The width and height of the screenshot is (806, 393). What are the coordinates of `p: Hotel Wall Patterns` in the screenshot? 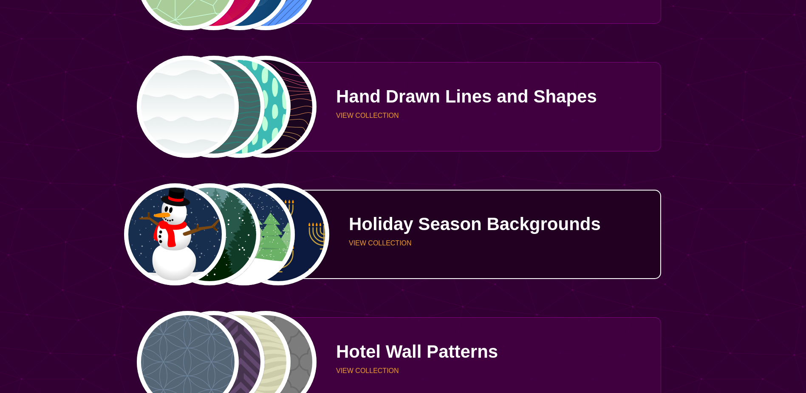 It's located at (489, 352).